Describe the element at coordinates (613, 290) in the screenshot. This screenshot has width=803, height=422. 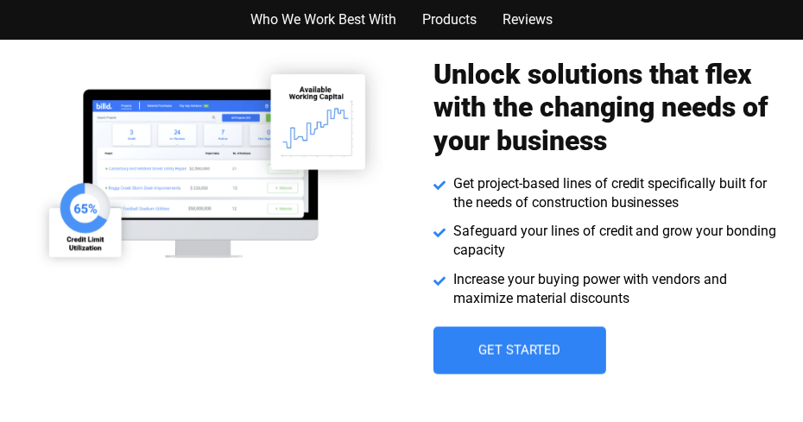
I see `span: Increase your buying power with vendors and maximize material discounts` at that location.